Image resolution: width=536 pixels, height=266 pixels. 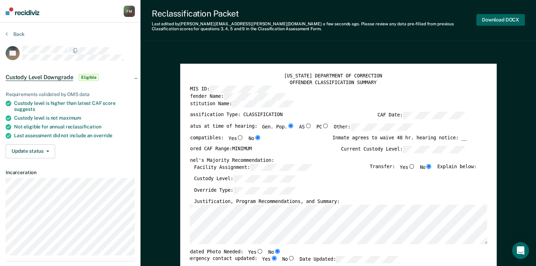 What do you see at coordinates (374, 127) in the screenshot?
I see `label: Other:` at bounding box center [374, 127].